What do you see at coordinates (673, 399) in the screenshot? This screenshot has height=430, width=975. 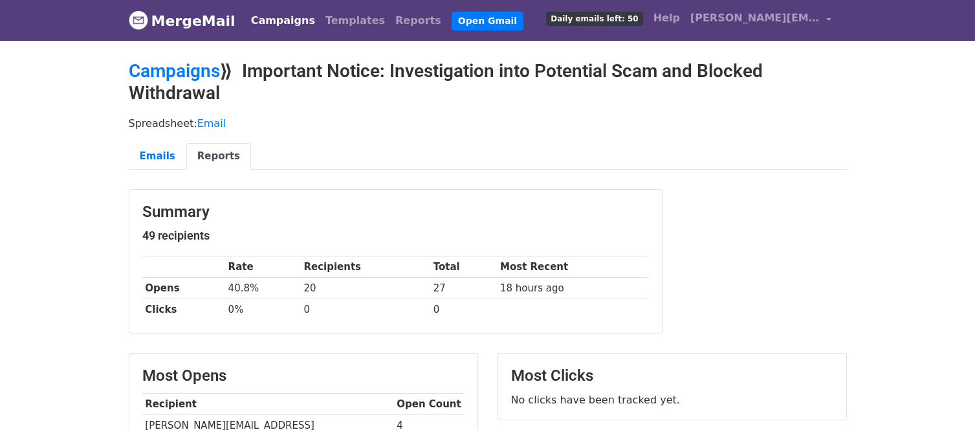 I see `p: No clicks have been tracked yet.` at bounding box center [673, 399].